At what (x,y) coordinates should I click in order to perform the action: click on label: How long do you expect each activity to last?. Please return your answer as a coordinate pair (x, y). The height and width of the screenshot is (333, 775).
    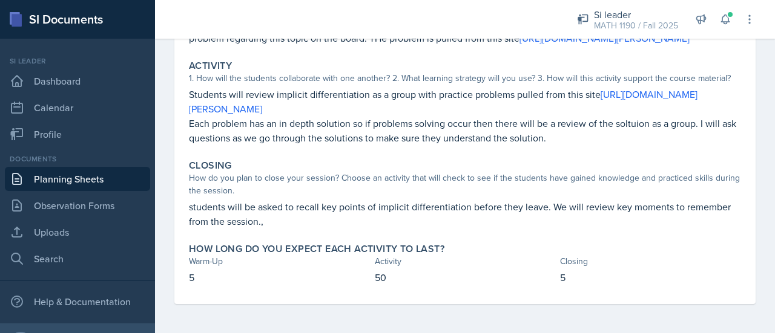
    Looking at the image, I should click on (317, 249).